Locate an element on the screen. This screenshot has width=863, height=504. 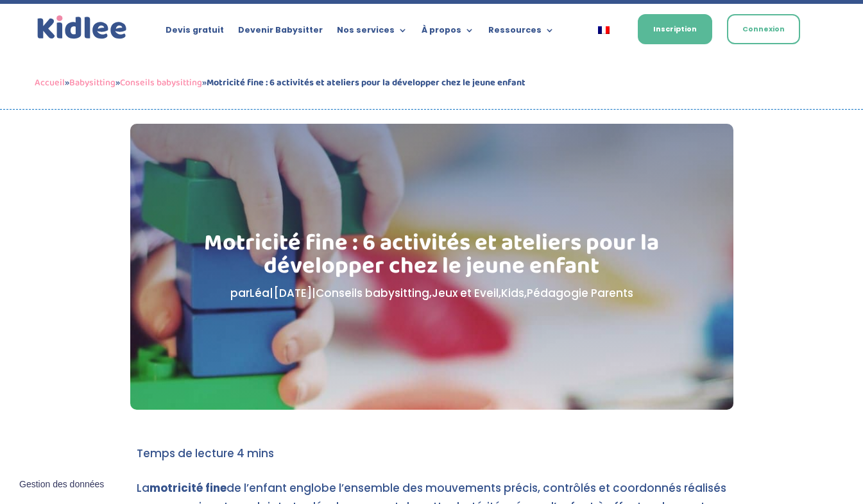
a: À propos is located at coordinates (448, 33).